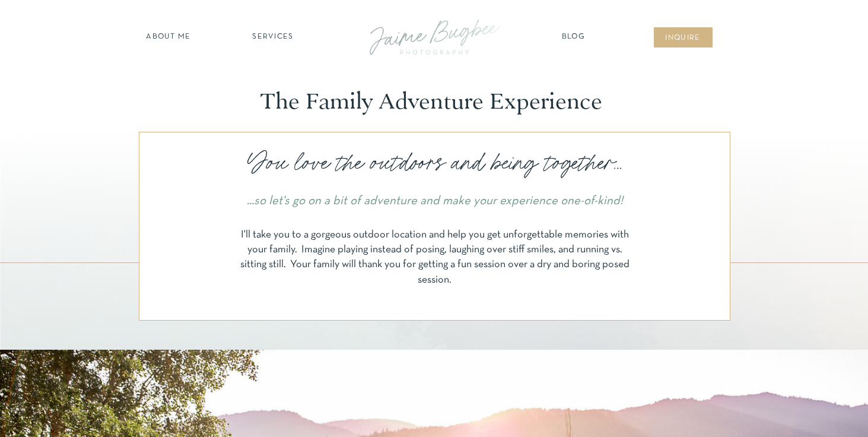 The width and height of the screenshot is (868, 437). Describe the element at coordinates (574, 37) in the screenshot. I see `nav: Blog` at that location.